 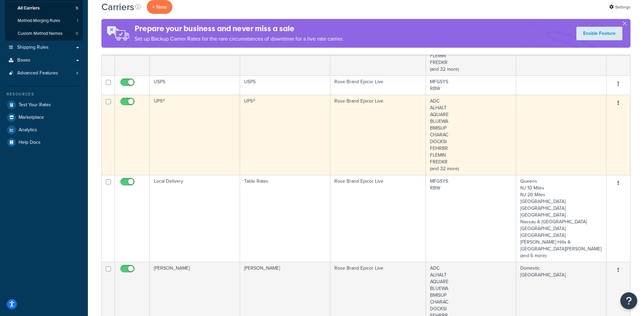 I want to click on span: Analytics, so click(x=28, y=130).